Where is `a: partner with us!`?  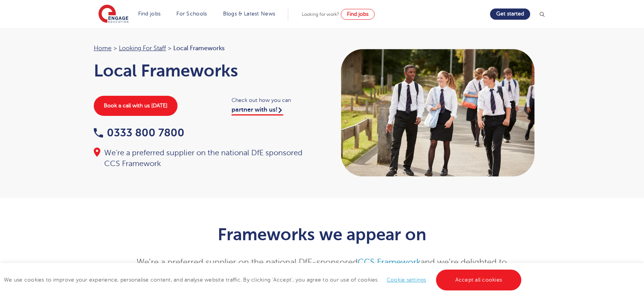
a: partner with us! is located at coordinates (257, 111).